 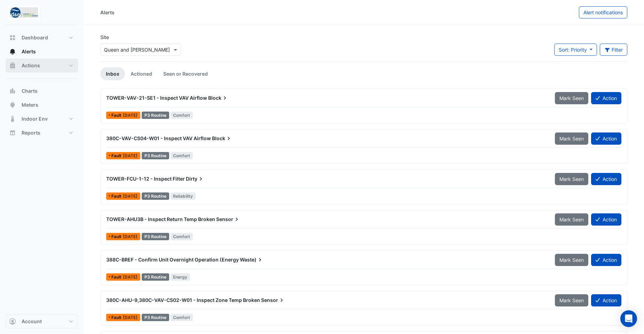 What do you see at coordinates (28, 51) in the screenshot?
I see `span: Alerts` at bounding box center [28, 51].